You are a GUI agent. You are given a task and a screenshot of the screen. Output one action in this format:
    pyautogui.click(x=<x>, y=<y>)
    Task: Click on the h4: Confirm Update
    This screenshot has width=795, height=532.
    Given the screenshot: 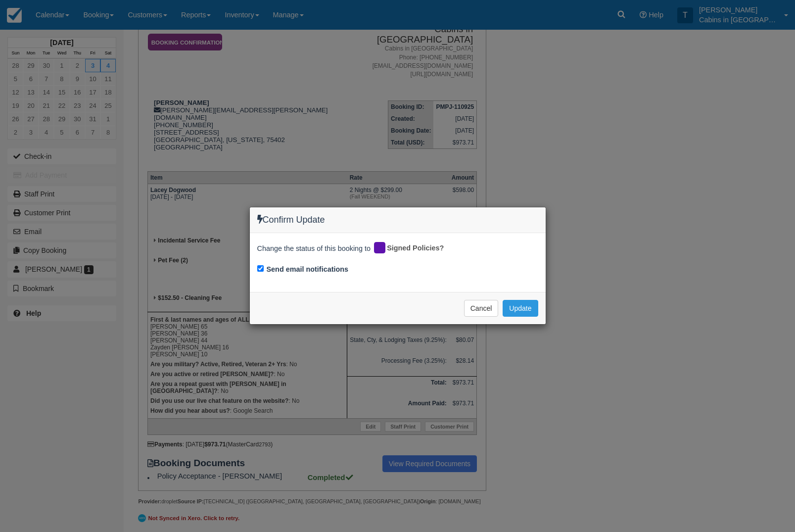 What is the action you would take?
    pyautogui.click(x=397, y=220)
    